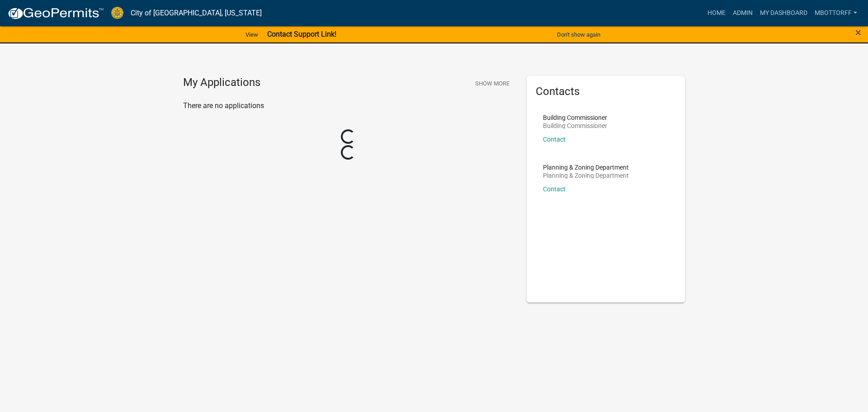 This screenshot has height=412, width=868. What do you see at coordinates (117, 12) in the screenshot?
I see `img: City of Jeffersonville, Indiana` at bounding box center [117, 12].